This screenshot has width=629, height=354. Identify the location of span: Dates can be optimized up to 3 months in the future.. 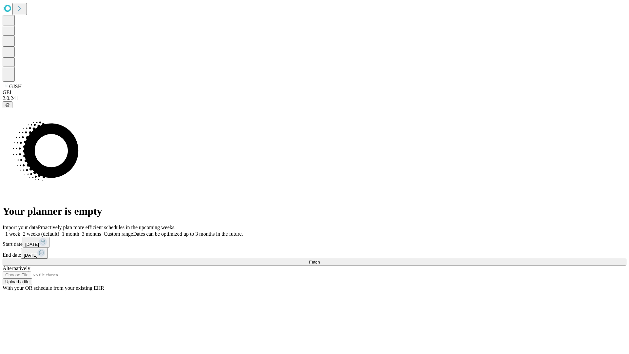
(188, 234).